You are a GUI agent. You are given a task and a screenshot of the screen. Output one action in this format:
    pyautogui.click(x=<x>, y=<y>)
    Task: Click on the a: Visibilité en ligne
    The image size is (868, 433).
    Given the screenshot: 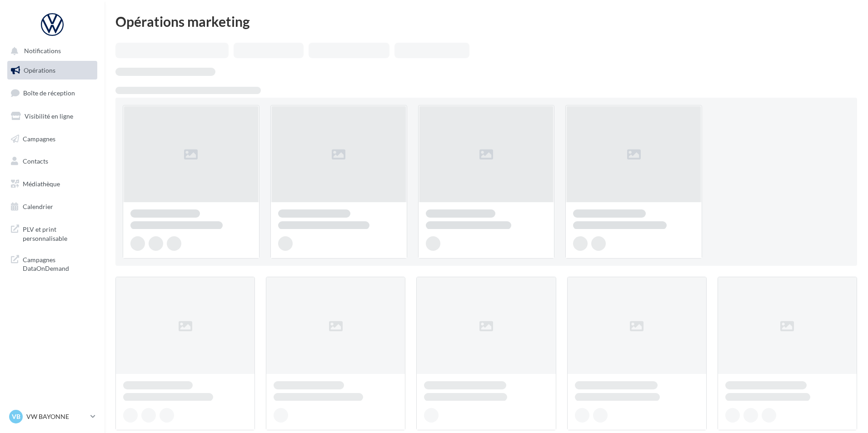 What is the action you would take?
    pyautogui.click(x=52, y=116)
    